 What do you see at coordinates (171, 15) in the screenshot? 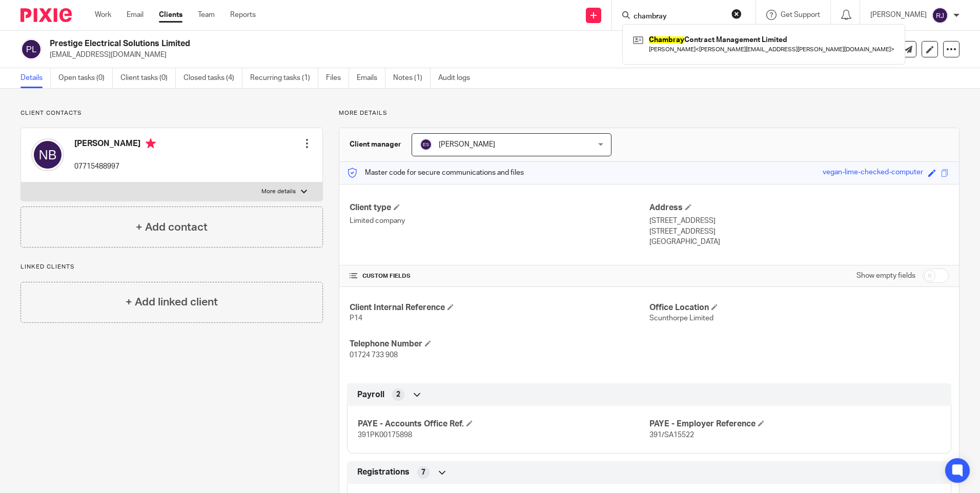
I see `a: Clients` at bounding box center [171, 15].